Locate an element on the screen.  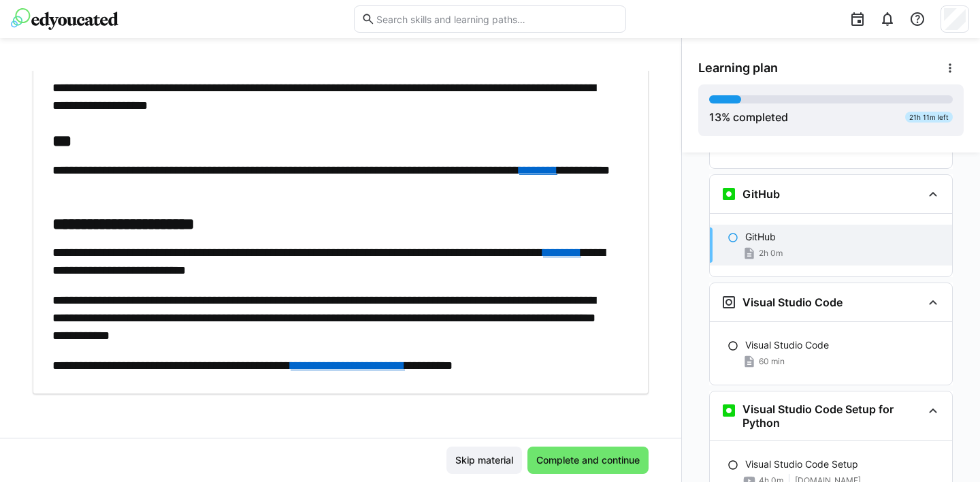
span: 2h 0m is located at coordinates (770, 253).